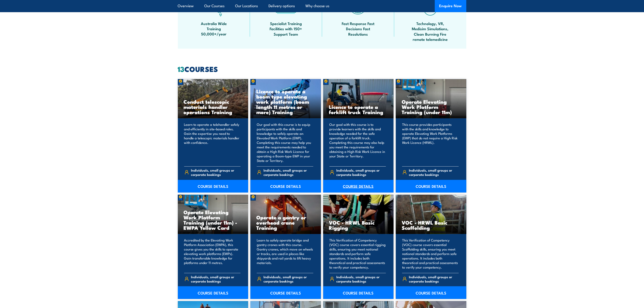 The width and height of the screenshot is (644, 308). I want to click on p: This Verification of Competency (VOC) course covers essential rigging skills, ensuring you meet n..., so click(358, 254).